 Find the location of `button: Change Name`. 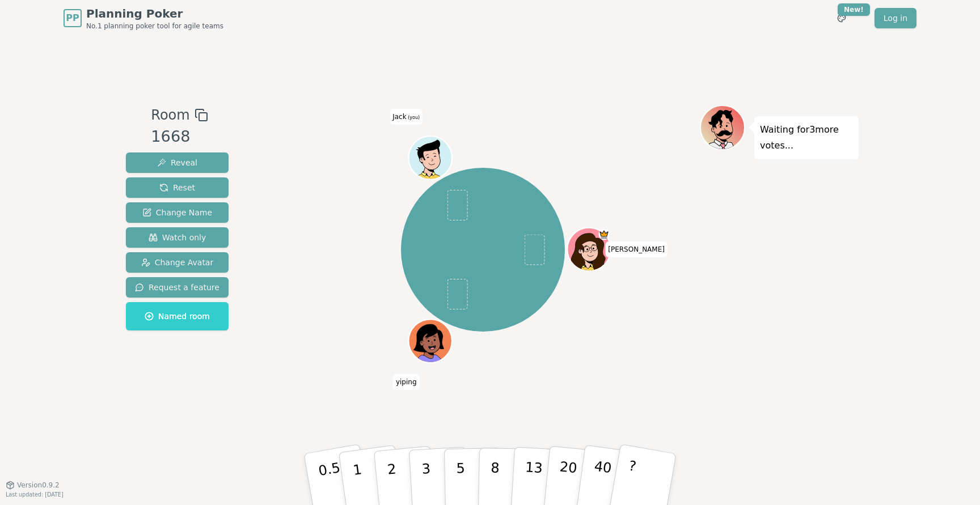

button: Change Name is located at coordinates (177, 212).